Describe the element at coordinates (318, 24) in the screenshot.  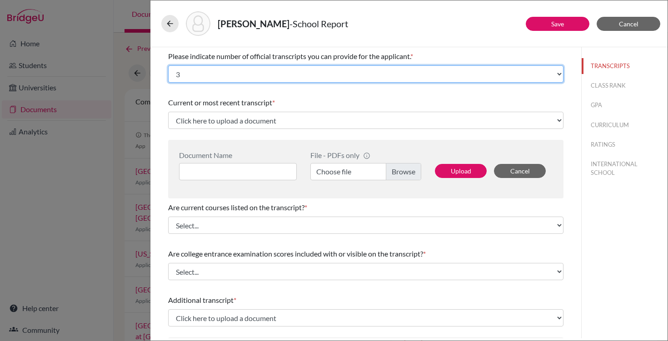
I see `span: - School Report` at that location.